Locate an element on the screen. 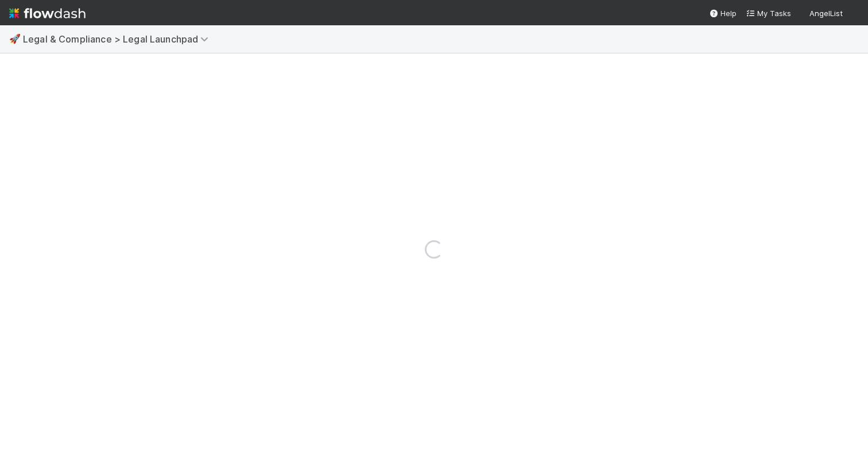  span: AngelList is located at coordinates (826, 13).